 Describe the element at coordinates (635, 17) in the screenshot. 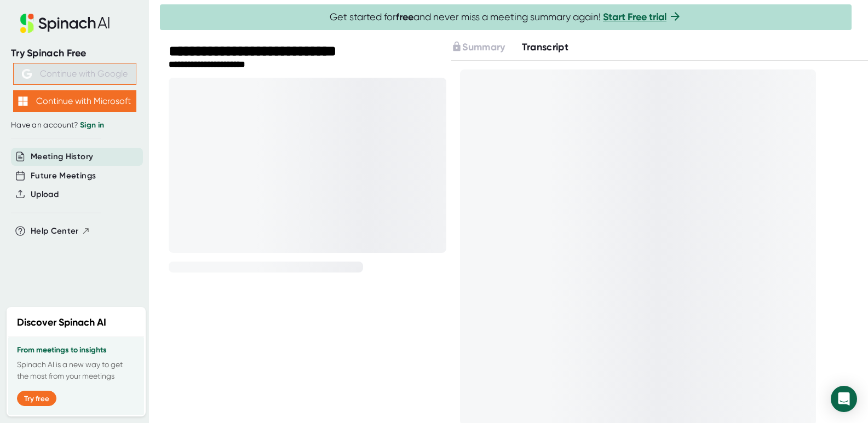

I see `a: Start Free trial` at that location.